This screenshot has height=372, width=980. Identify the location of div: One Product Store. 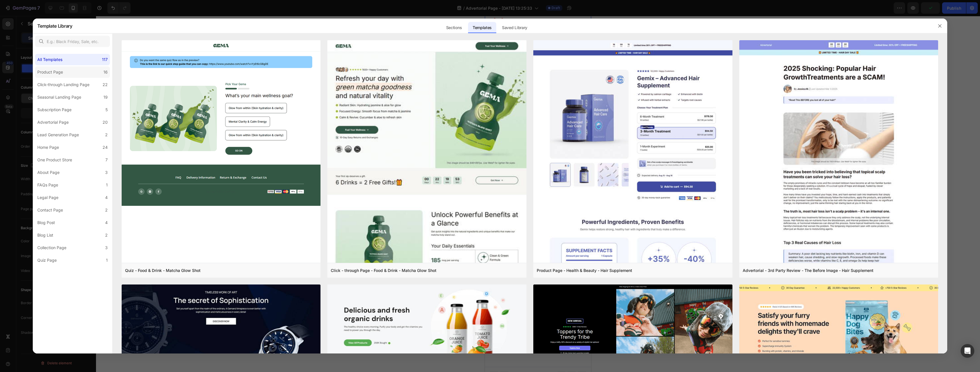
(55, 160).